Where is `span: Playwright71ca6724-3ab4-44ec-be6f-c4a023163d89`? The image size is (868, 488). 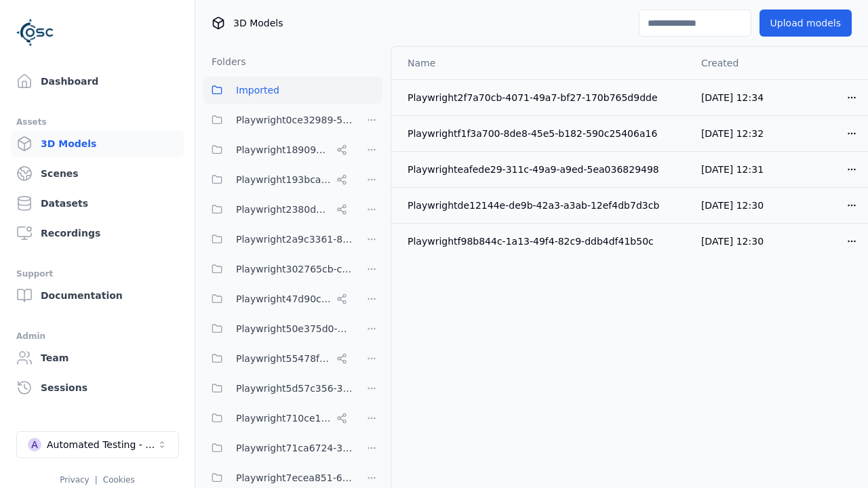
span: Playwright71ca6724-3ab4-44ec-be6f-c4a023163d89 is located at coordinates (294, 447).